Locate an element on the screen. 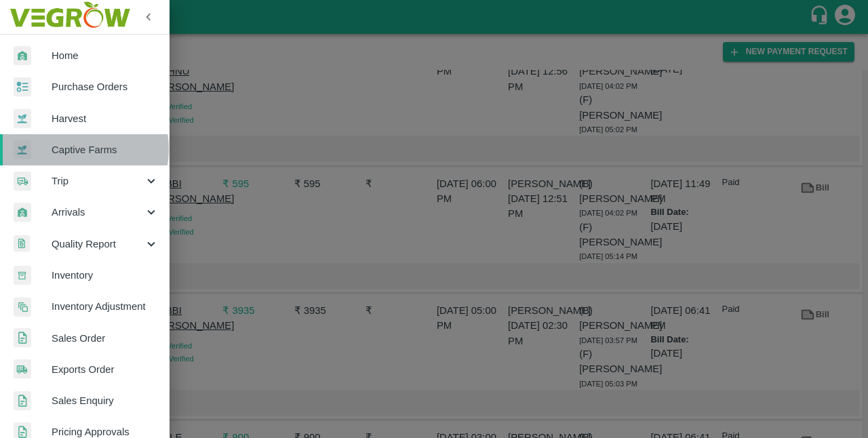  span: Trip is located at coordinates (98, 181).